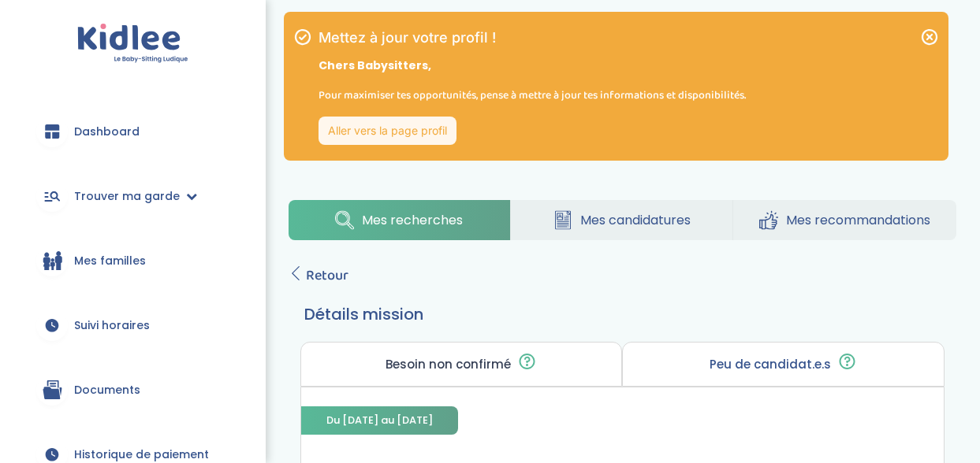 Image resolution: width=980 pixels, height=463 pixels. I want to click on p: Chers Babysitters,, so click(532, 66).